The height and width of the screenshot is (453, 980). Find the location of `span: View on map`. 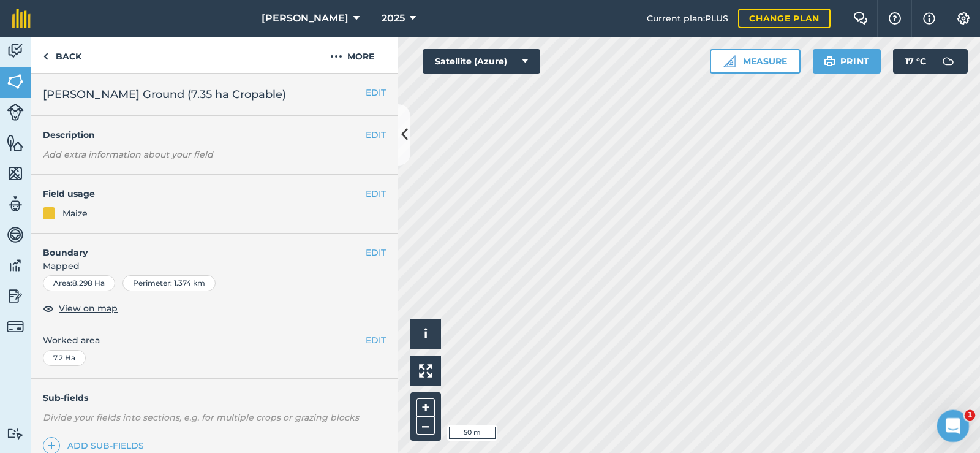

span: View on map is located at coordinates (89, 309).